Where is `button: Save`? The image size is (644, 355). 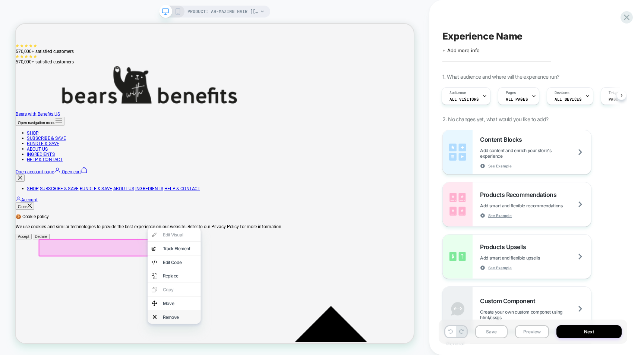
button: Save is located at coordinates (491, 331).